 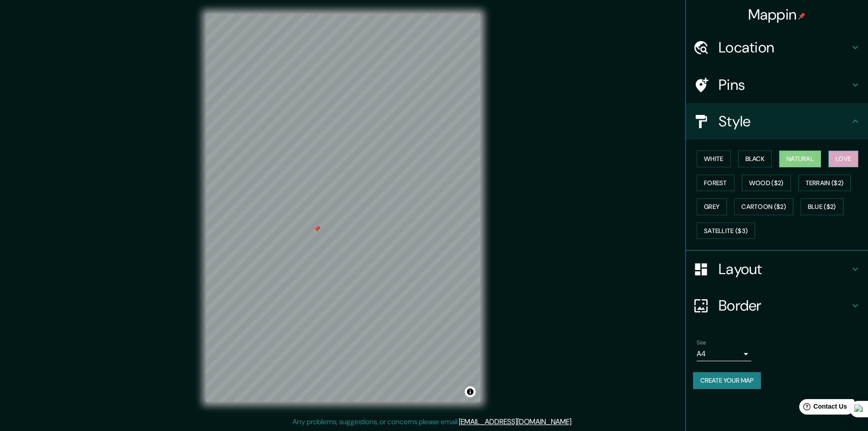 I want to click on div: Border, so click(x=777, y=306).